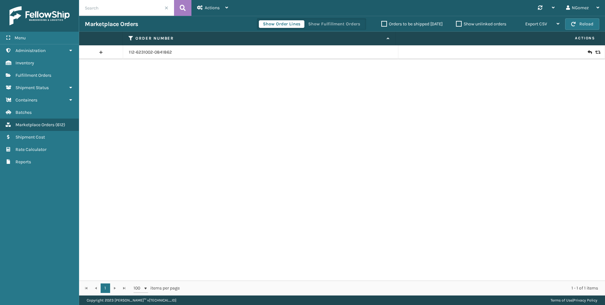  What do you see at coordinates (536, 24) in the screenshot?
I see `span: Export CSV` at bounding box center [536, 24].